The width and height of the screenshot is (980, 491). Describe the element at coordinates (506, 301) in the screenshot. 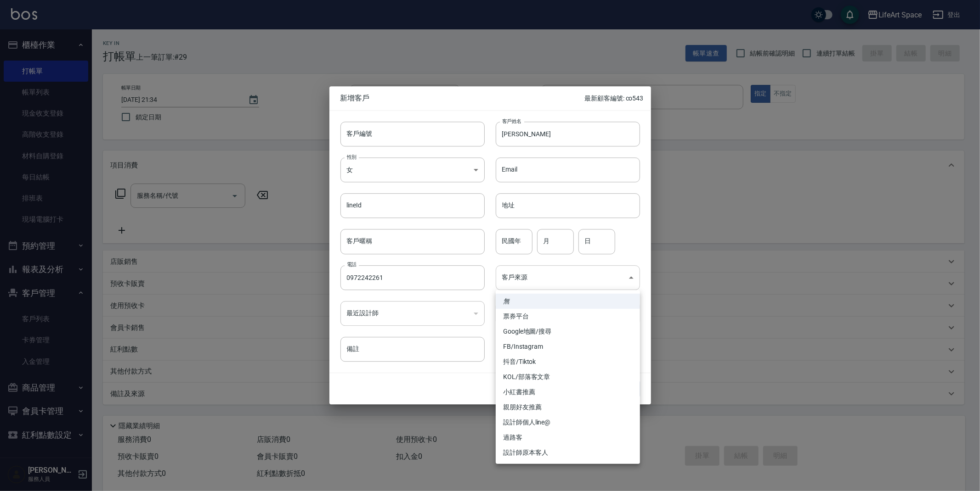

I see `em: 無` at that location.